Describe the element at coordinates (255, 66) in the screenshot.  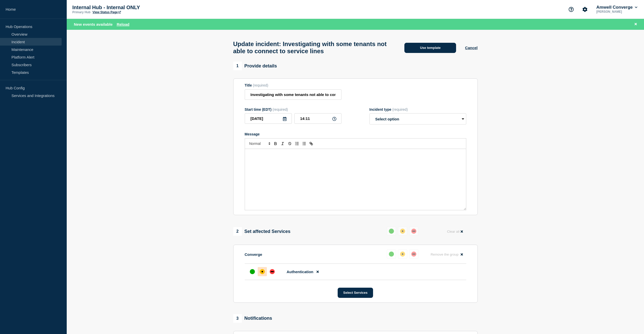
I see `div: Provide details` at that location.